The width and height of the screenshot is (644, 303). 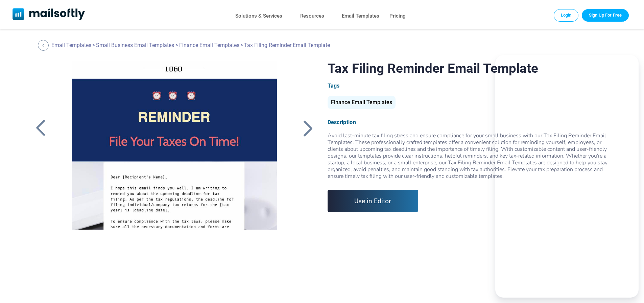 What do you see at coordinates (135, 45) in the screenshot?
I see `a: Small Business Email Templates` at bounding box center [135, 45].